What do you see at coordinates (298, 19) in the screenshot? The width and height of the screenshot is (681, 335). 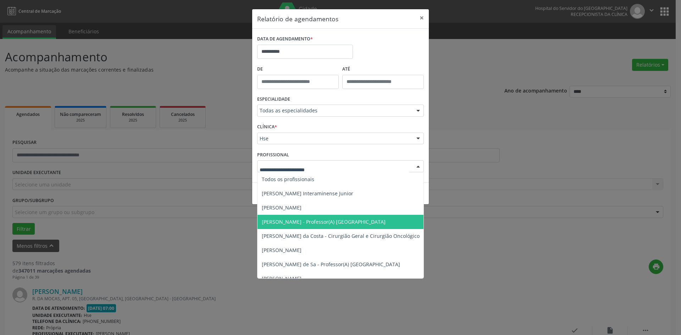 I see `h5: Relatório de agendamentos` at bounding box center [298, 19].